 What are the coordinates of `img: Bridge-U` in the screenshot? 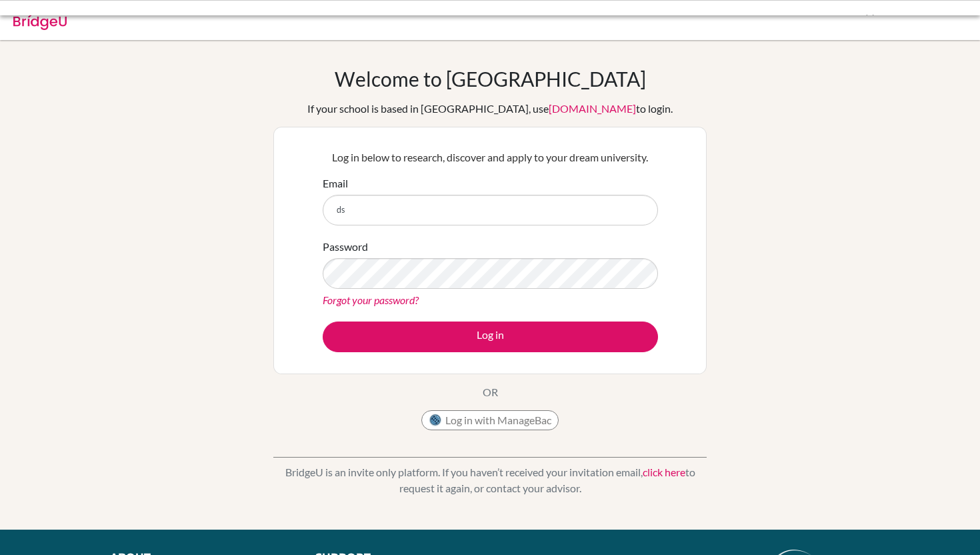 It's located at (40, 19).